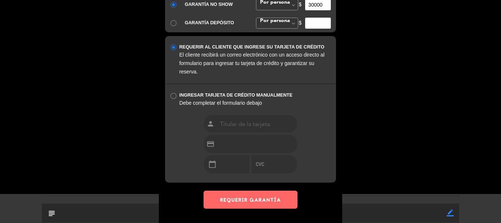  What do you see at coordinates (255, 103) in the screenshot?
I see `div: Debe completar el formulario debajo` at bounding box center [255, 103].